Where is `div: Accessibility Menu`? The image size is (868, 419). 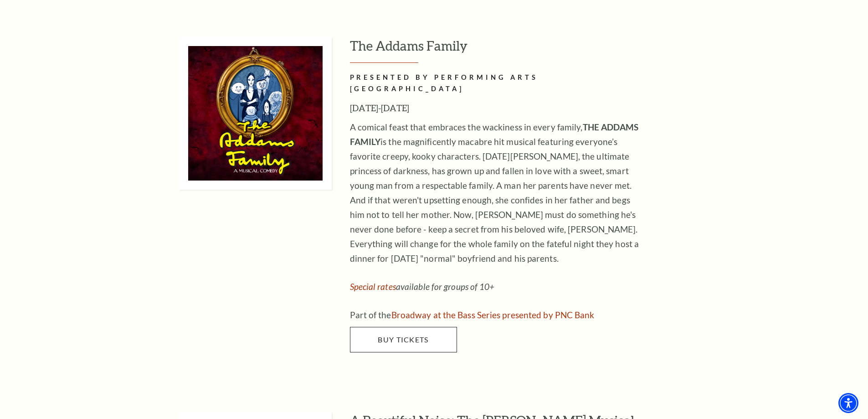 div: Accessibility Menu is located at coordinates (848, 403).